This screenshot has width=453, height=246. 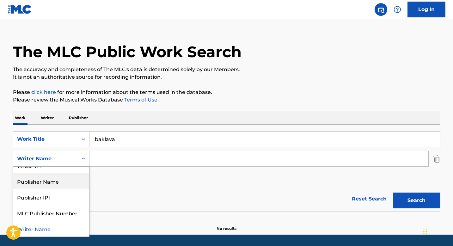 What do you see at coordinates (381, 9) in the screenshot?
I see `a: Public Search` at bounding box center [381, 9].